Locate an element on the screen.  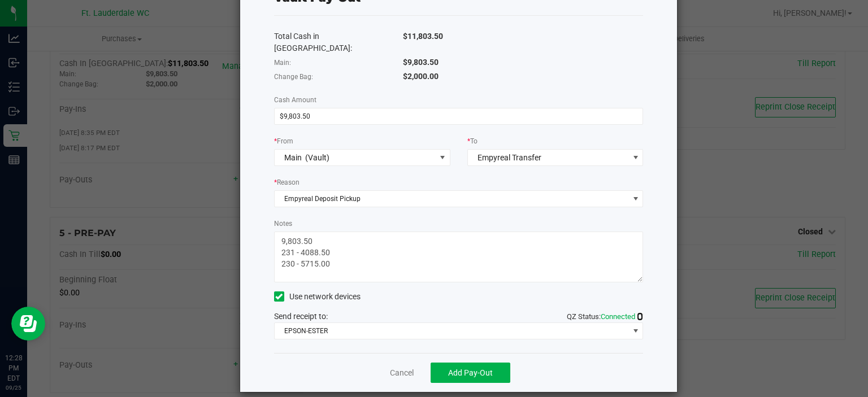
label: Reason is located at coordinates (286, 182).